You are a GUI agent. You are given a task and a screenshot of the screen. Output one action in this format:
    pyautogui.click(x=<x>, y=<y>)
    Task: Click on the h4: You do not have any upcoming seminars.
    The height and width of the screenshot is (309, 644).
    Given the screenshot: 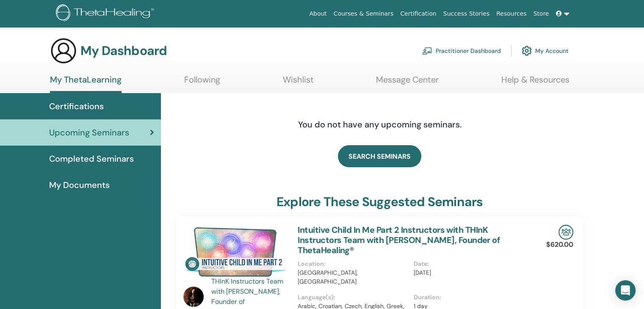 What is the action you would take?
    pyautogui.click(x=380, y=125)
    